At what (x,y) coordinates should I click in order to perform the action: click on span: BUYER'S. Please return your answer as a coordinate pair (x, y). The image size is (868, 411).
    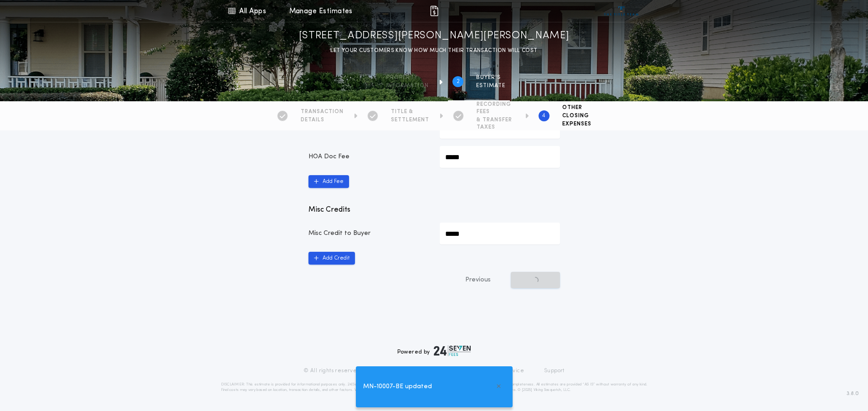
    Looking at the image, I should click on (491, 77).